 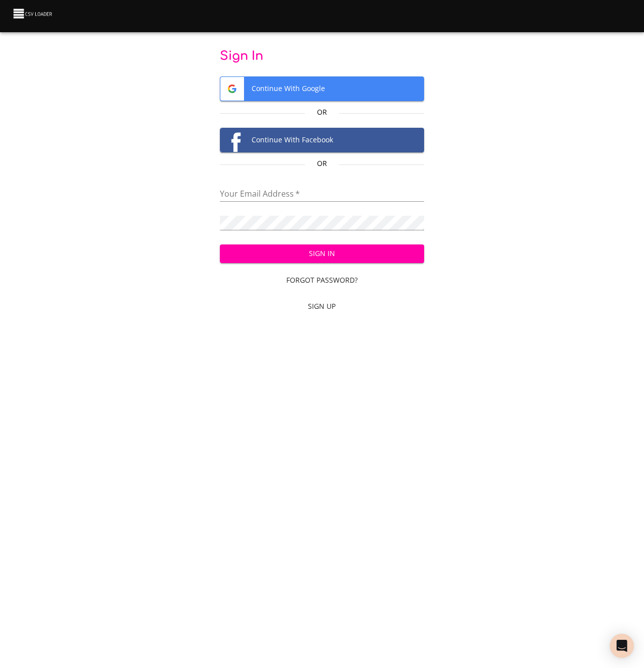 What do you see at coordinates (322, 140) in the screenshot?
I see `span: Continue With Facebook` at bounding box center [322, 140].